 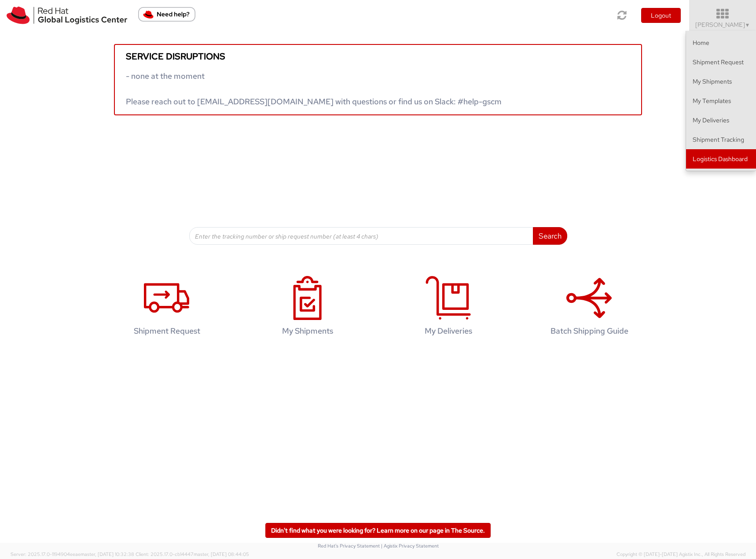 What do you see at coordinates (661, 15) in the screenshot?
I see `button: Logout` at bounding box center [661, 15].